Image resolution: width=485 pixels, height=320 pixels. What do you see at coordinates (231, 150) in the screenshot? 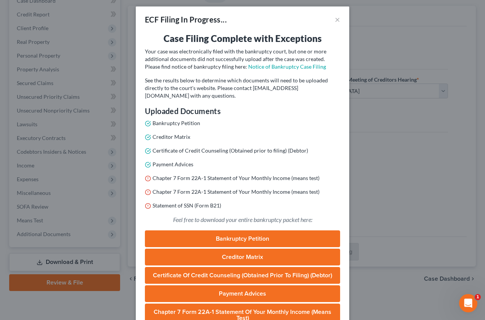
I see `span: Certificate of Credit Counseling (Obtained prior to filing) (Debtor)` at bounding box center [231, 150].